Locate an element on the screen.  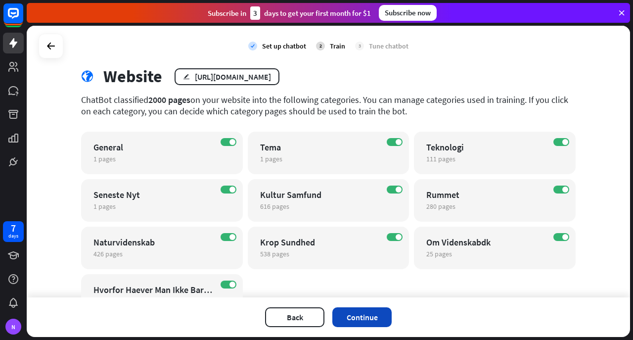
div: Tema is located at coordinates (320, 147).